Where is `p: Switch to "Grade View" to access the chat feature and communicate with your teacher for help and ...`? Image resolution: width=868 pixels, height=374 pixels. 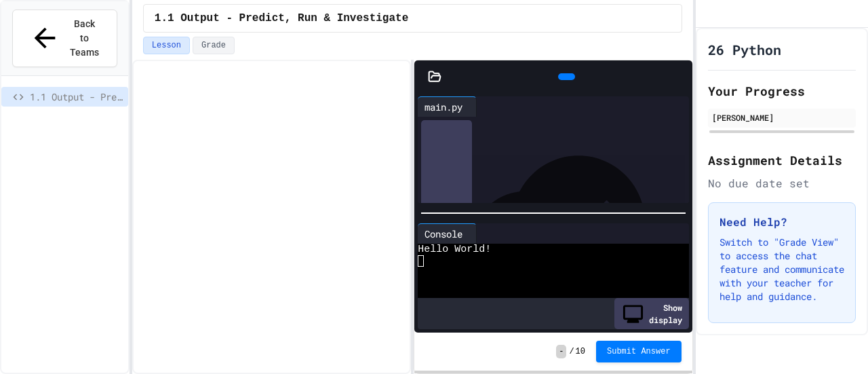
p: Switch to "Grade View" to access the chat feature and communicate with your teacher for help and ... is located at coordinates (782, 269).